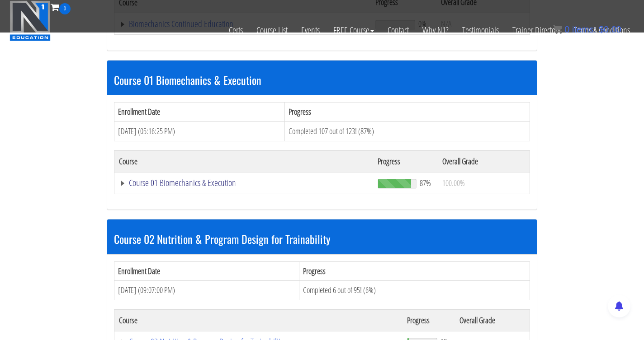 Image resolution: width=644 pixels, height=340 pixels. What do you see at coordinates (558, 29) in the screenshot?
I see `img: icon11.png` at bounding box center [558, 29].